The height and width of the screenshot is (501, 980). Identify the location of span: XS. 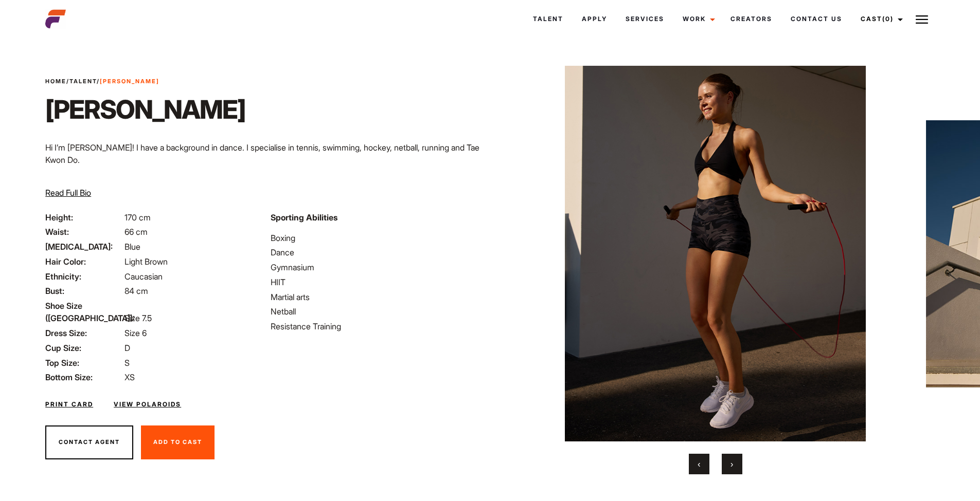
(130, 377).